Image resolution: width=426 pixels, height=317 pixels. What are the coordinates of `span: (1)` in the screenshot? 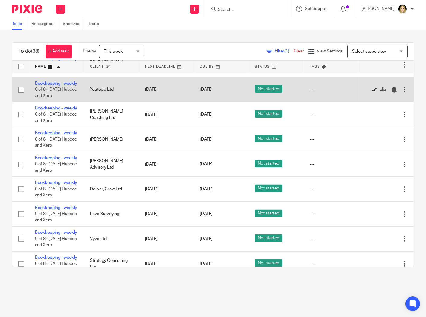 It's located at (287, 51).